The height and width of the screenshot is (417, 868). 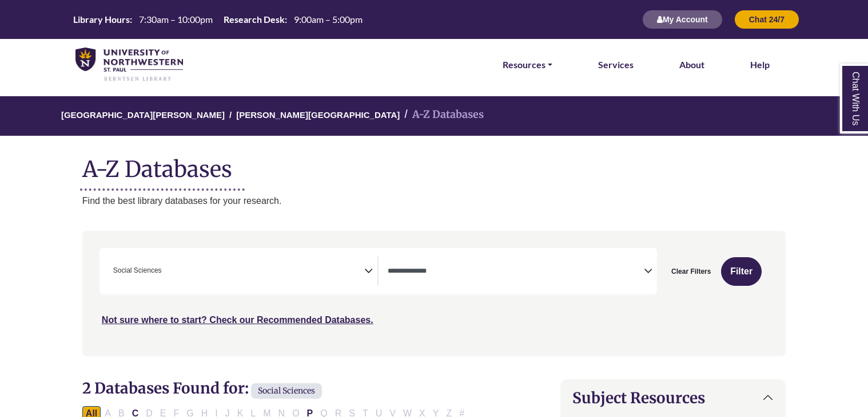 What do you see at coordinates (767, 19) in the screenshot?
I see `a: Chat 24/7` at bounding box center [767, 19].